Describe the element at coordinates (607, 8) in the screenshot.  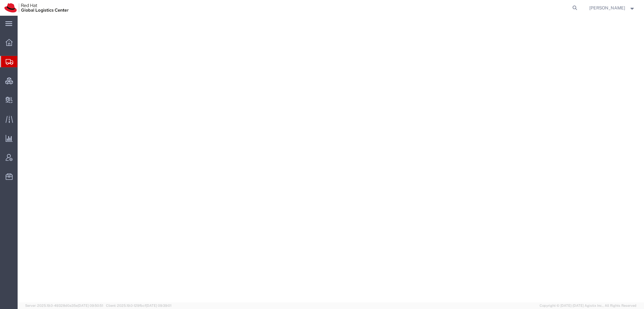
I see `span: Kirk Newcross` at that location.